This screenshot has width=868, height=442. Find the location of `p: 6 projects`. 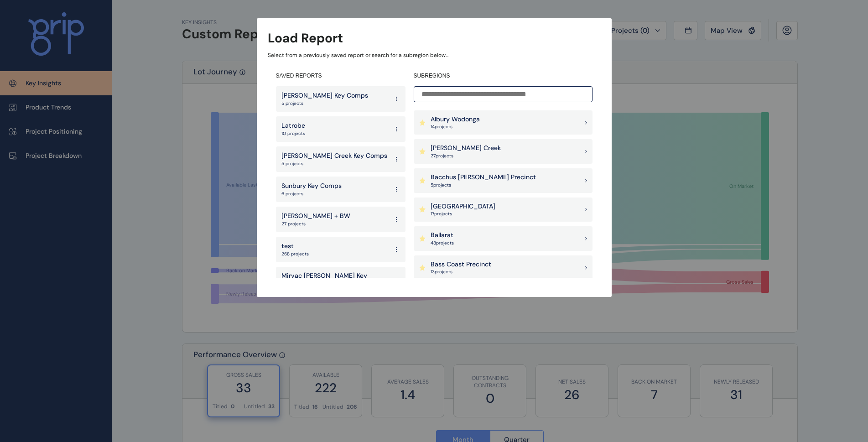

p: 6 projects is located at coordinates (312, 193).